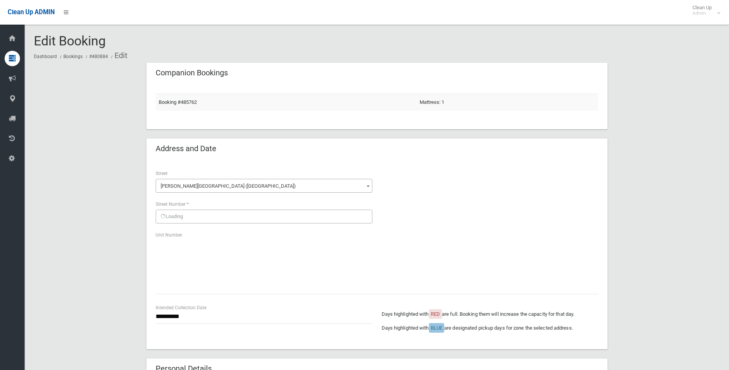  I want to click on td: Mattress: 1, so click(507, 102).